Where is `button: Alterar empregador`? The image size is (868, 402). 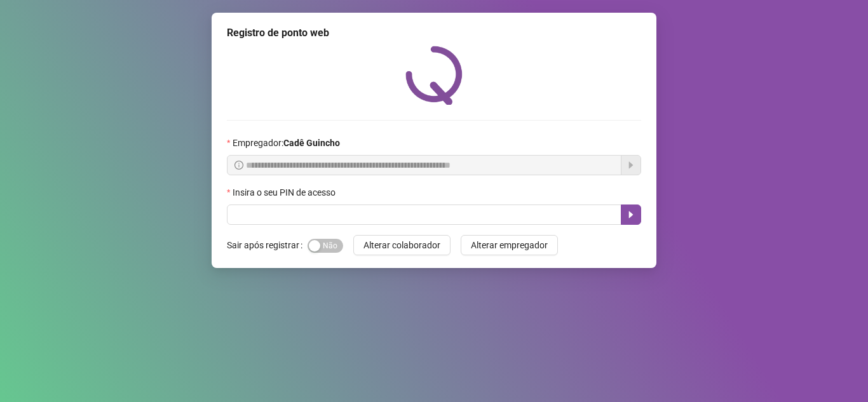 button: Alterar empregador is located at coordinates (509, 245).